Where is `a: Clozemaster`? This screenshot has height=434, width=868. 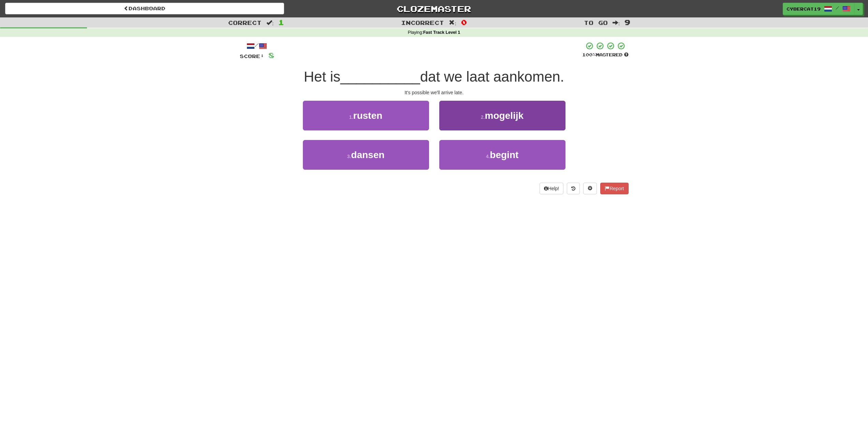
a: Clozemaster is located at coordinates (434, 8).